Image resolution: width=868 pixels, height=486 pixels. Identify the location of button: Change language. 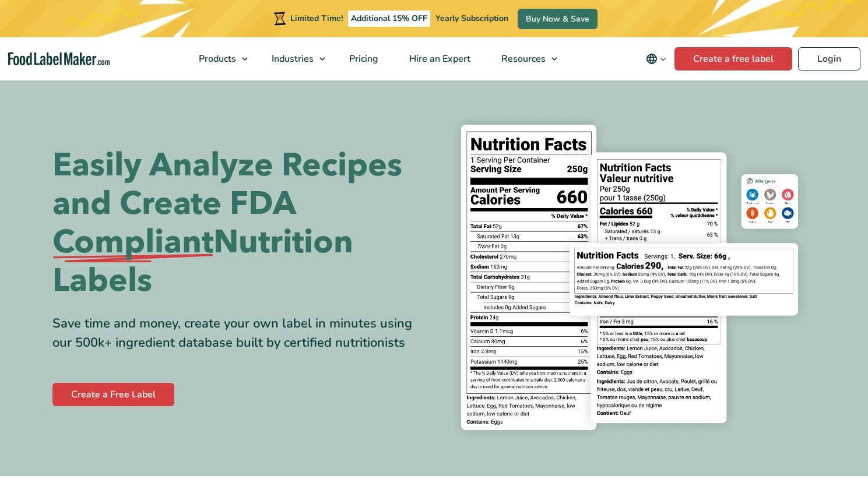
(656, 59).